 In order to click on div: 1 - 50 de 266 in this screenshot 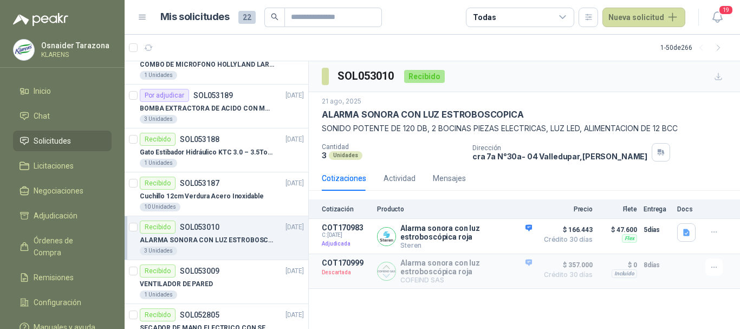, I will do `click(693, 48)`.